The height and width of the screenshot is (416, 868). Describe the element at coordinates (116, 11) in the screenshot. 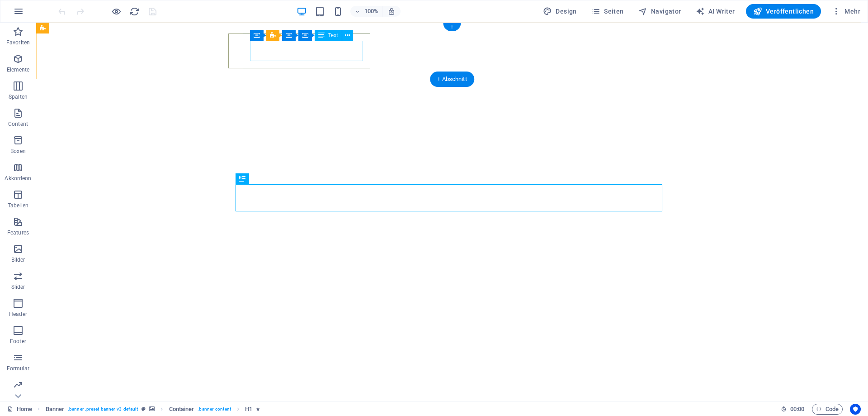

I see `button: Klicke hier, um den Vorschau-Modus zu verlassen` at that location.